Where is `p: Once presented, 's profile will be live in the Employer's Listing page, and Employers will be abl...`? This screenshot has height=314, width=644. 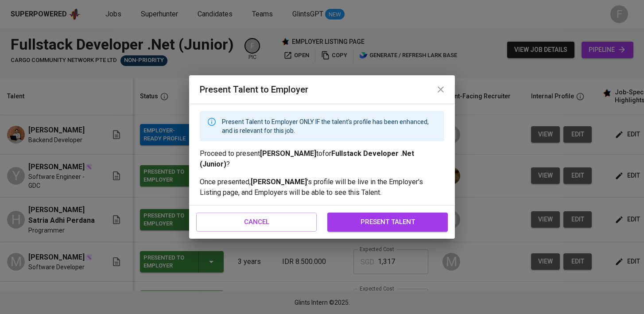
p: Once presented, 's profile will be live in the Employer's Listing page, and Employers will be abl... is located at coordinates (322, 187).